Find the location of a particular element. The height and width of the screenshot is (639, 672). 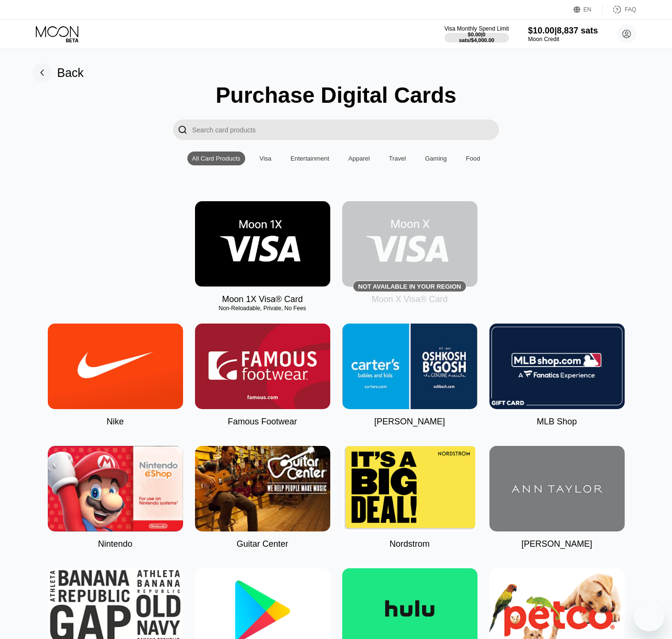

div: MLB Shop is located at coordinates (557, 421).